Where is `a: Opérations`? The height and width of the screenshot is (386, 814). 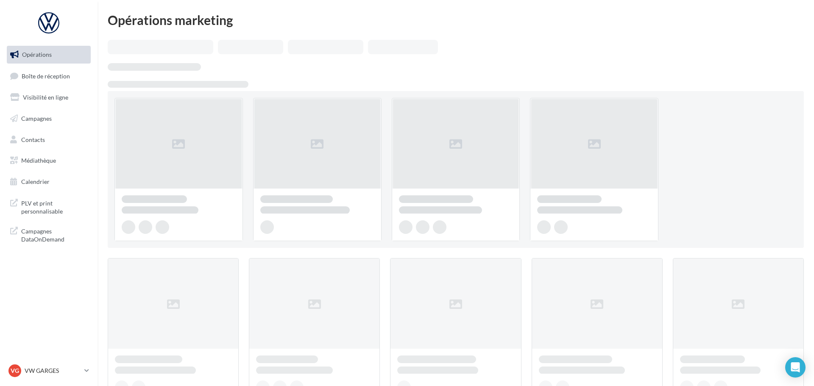
a: Opérations is located at coordinates (49, 55).